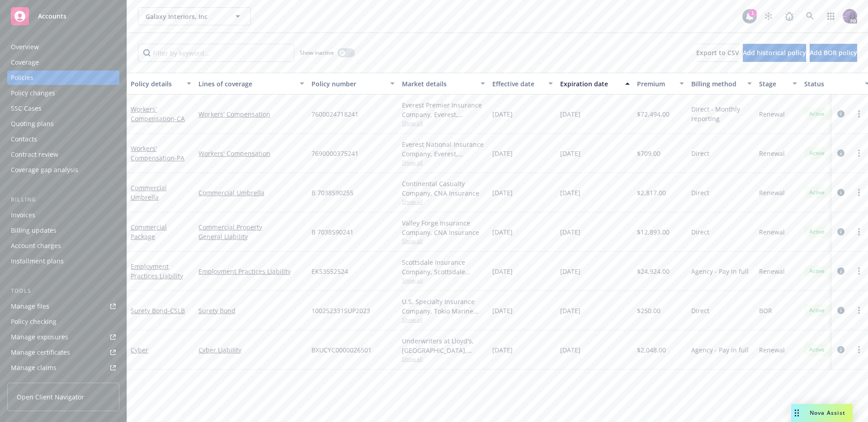  What do you see at coordinates (23, 215) in the screenshot?
I see `div: Invoices` at bounding box center [23, 215].